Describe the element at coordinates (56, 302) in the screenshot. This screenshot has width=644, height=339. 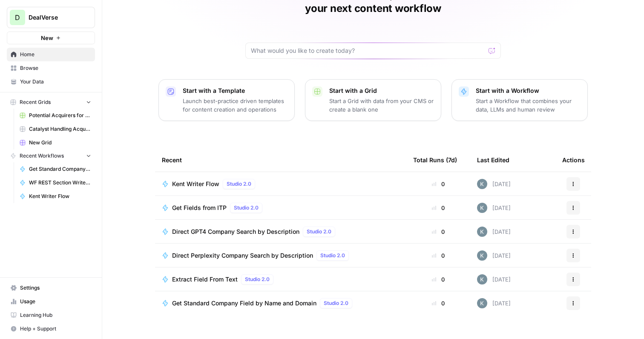
I see `span: Usage` at that location.